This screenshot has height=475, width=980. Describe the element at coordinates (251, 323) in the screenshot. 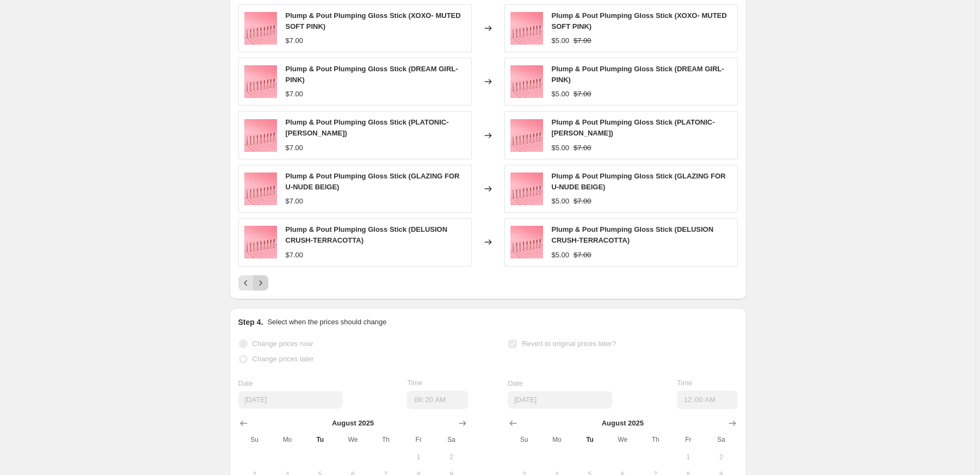

I see `h2: Step 4.` at that location.